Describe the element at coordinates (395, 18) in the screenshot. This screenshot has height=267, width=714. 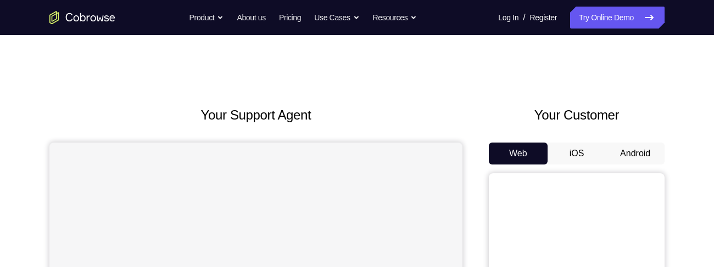
I see `button: Resources` at that location.